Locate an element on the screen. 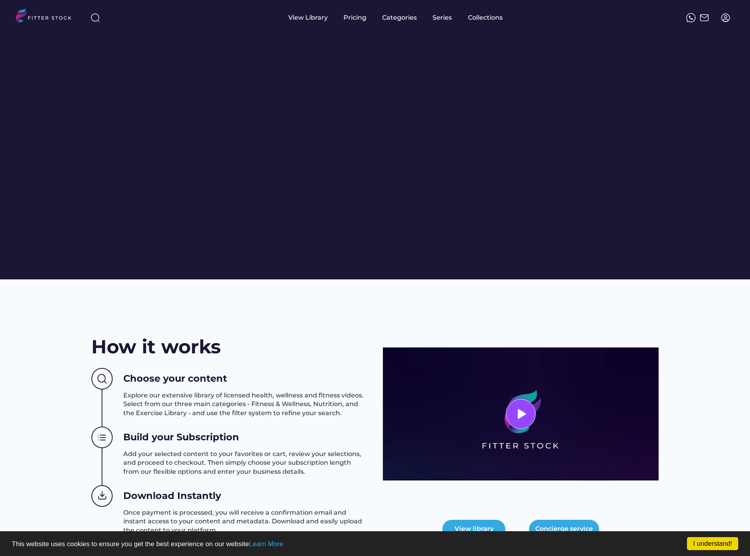  h3: Explore our extensive library of licensed health, wellness and fitness videos. Select from our th... is located at coordinates (245, 404).